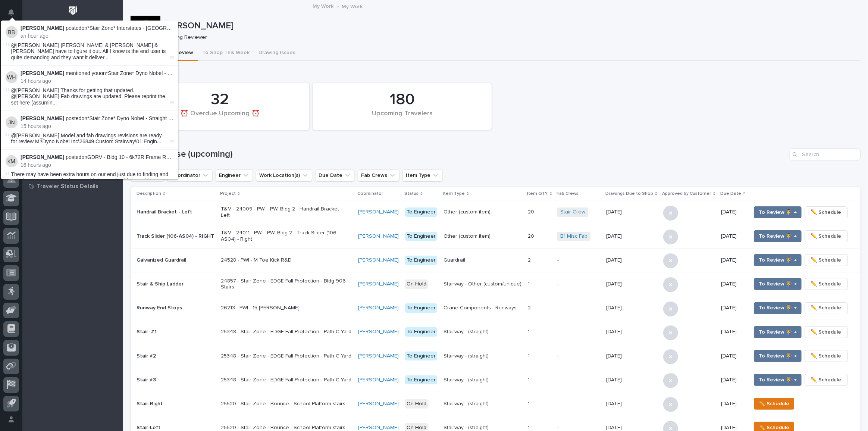 Image resolution: width=868 pixels, height=431 pixels. Describe the element at coordinates (687, 194) in the screenshot. I see `p: Approved by Customer` at that location.